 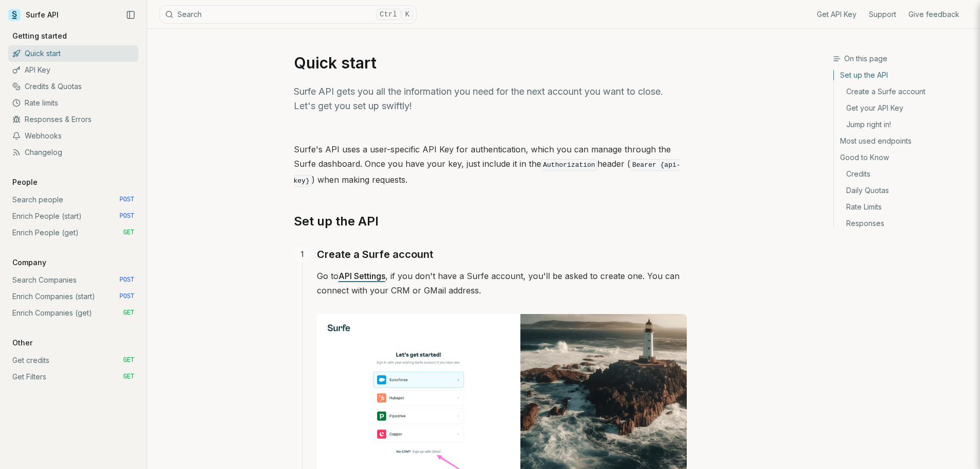 I want to click on a: Quick start, so click(x=73, y=54).